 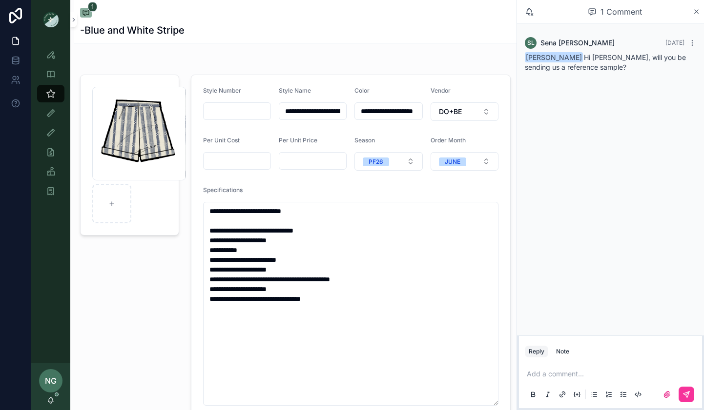 What do you see at coordinates (536, 352) in the screenshot?
I see `button: Reply` at bounding box center [536, 352].